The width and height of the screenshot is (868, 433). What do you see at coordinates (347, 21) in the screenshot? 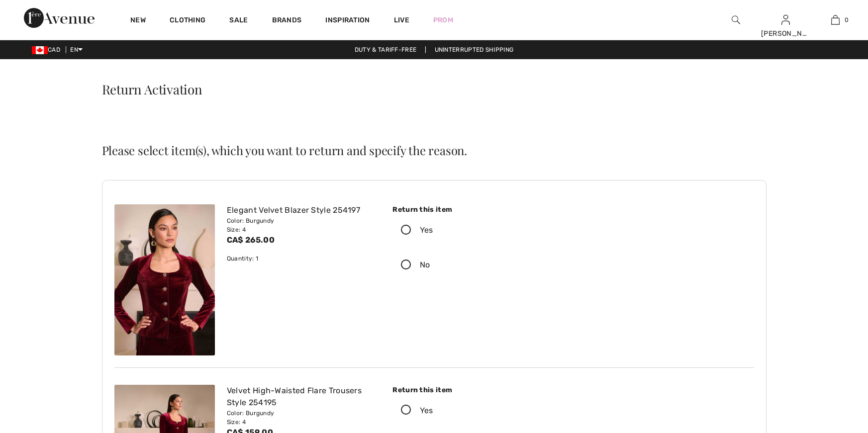
I see `span: Inspiration` at bounding box center [347, 21].